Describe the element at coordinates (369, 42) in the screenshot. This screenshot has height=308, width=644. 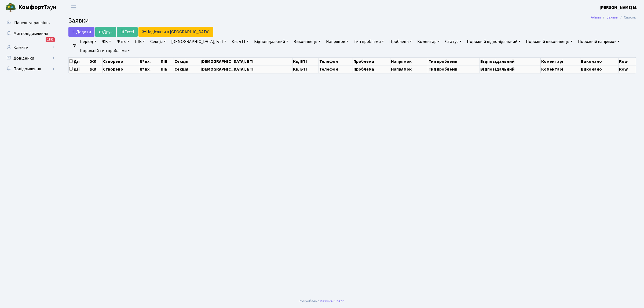
I see `a: Тип проблеми` at that location.